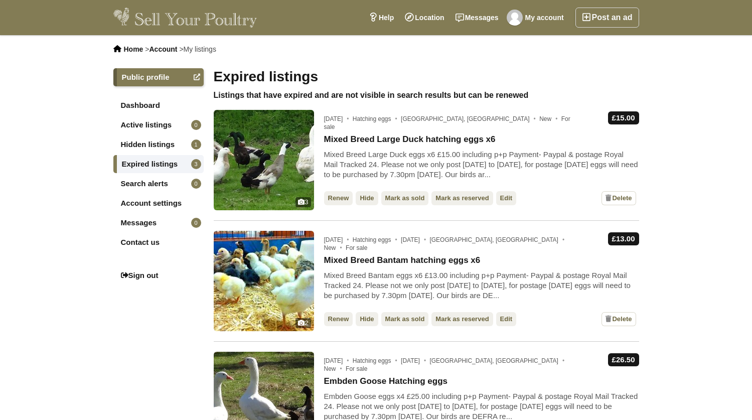 The width and height of the screenshot is (752, 420). I want to click on a: Location, so click(425, 18).